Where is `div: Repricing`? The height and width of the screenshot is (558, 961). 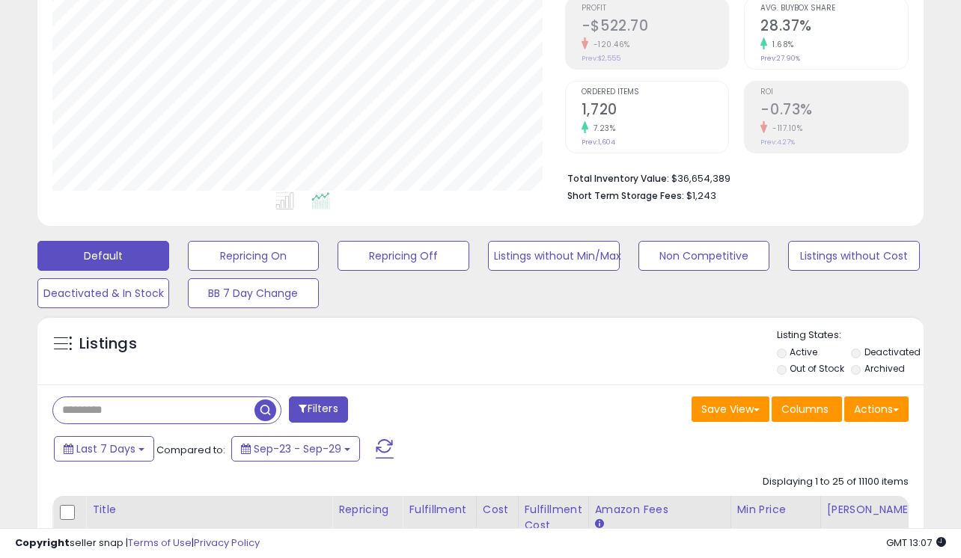 div: Repricing is located at coordinates (367, 510).